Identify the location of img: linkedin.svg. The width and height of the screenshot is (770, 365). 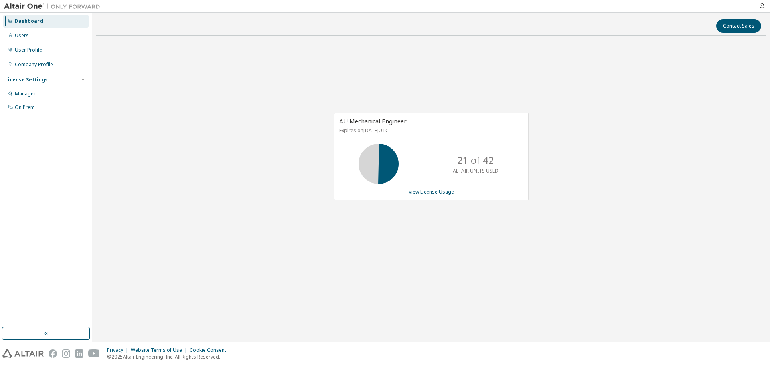
(79, 354).